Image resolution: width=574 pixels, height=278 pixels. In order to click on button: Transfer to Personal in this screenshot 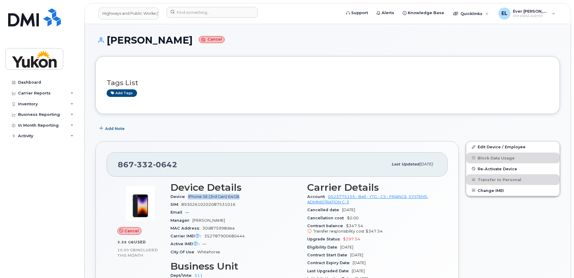, I will do `click(513, 180)`.